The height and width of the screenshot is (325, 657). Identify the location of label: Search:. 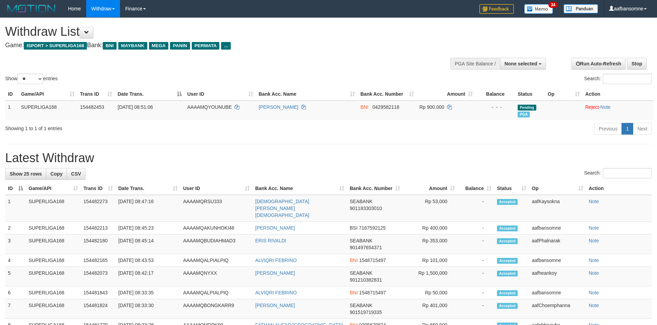
(618, 79).